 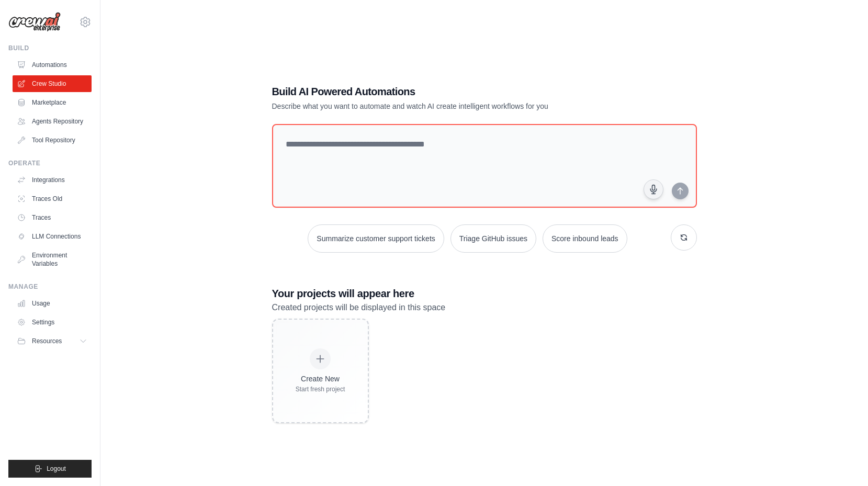 I want to click on a: LLM Connections, so click(x=52, y=237).